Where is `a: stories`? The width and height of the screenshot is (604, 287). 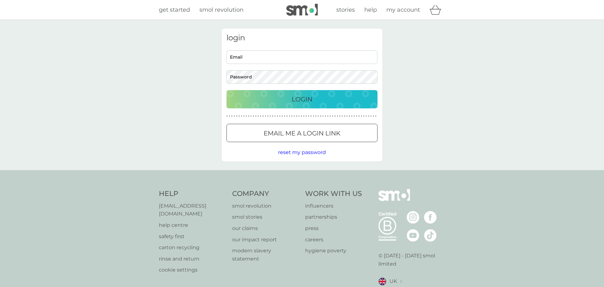 a: stories is located at coordinates (345, 10).